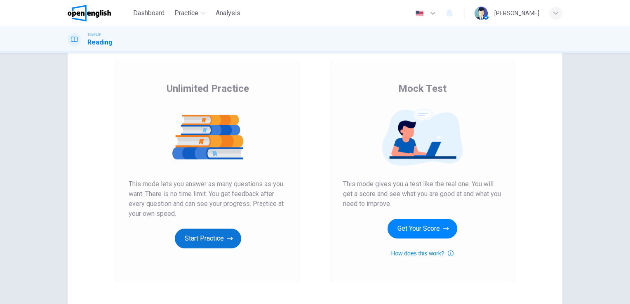  Describe the element at coordinates (422, 254) in the screenshot. I see `button: How does this work?` at that location.